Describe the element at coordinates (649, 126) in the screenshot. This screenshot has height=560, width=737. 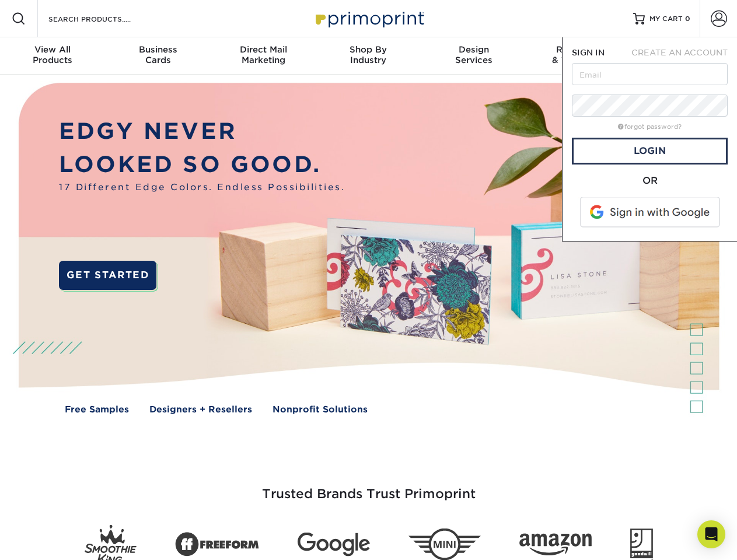
I see `a: forgot password?` at that location.